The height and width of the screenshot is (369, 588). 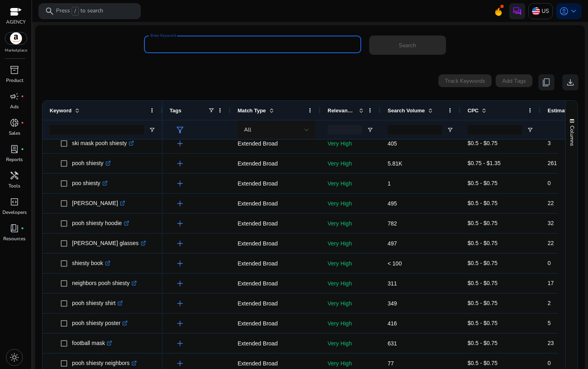 I want to click on span: Keyword, so click(x=60, y=110).